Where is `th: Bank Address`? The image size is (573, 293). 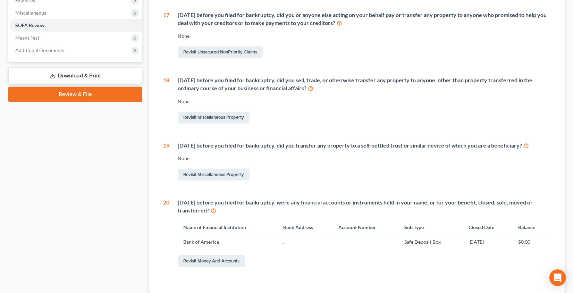
th: Bank Address is located at coordinates (305, 227).